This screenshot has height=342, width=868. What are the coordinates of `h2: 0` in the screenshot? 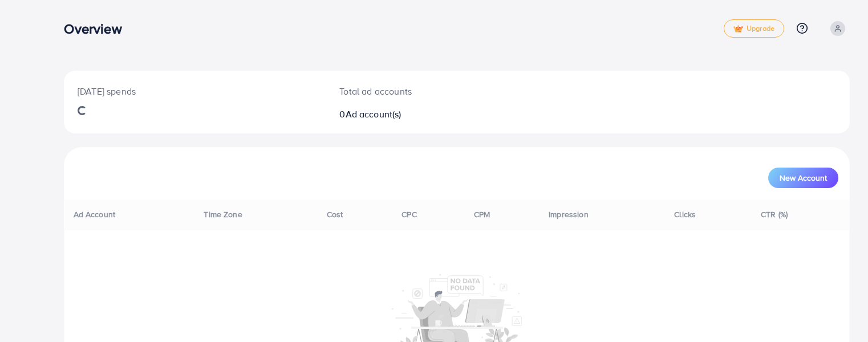 It's located at (423, 114).